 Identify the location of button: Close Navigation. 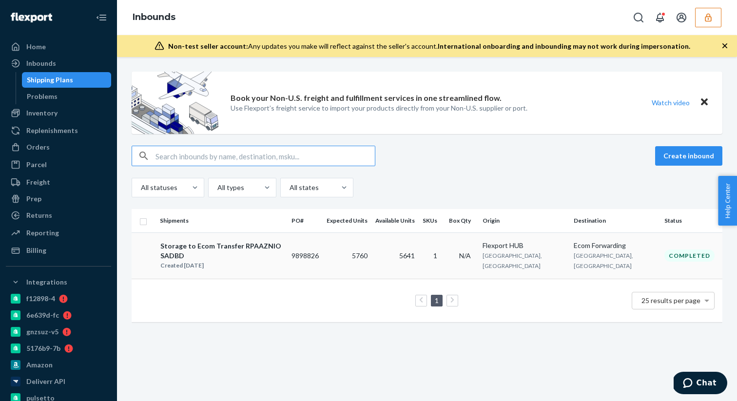
(101, 18).